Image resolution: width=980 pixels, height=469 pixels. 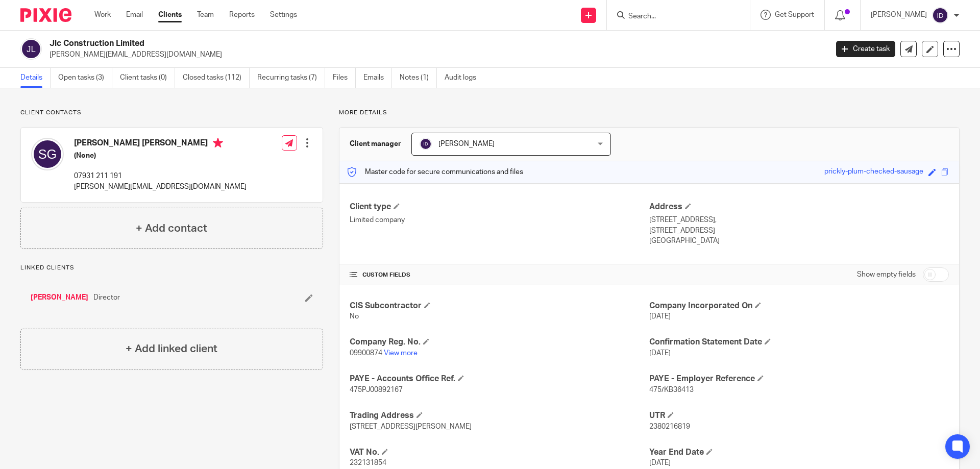 I want to click on span: 232131854, so click(x=368, y=463).